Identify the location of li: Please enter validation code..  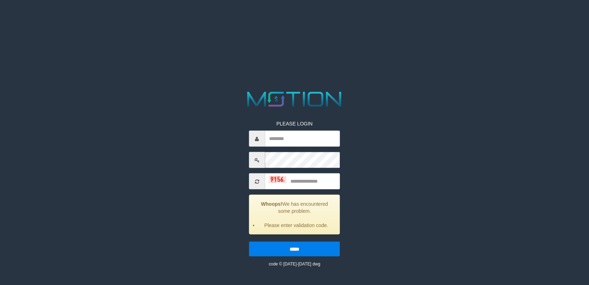
(296, 225).